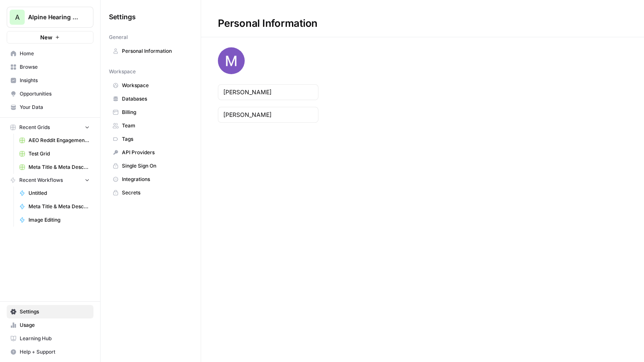 Image resolution: width=644 pixels, height=362 pixels. What do you see at coordinates (155, 139) in the screenshot?
I see `span: Tags` at bounding box center [155, 139].